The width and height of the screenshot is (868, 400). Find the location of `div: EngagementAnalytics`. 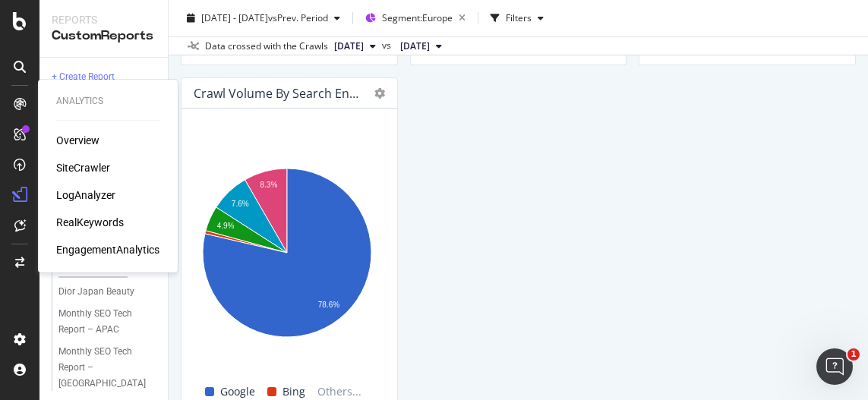

div: EngagementAnalytics is located at coordinates (108, 250).